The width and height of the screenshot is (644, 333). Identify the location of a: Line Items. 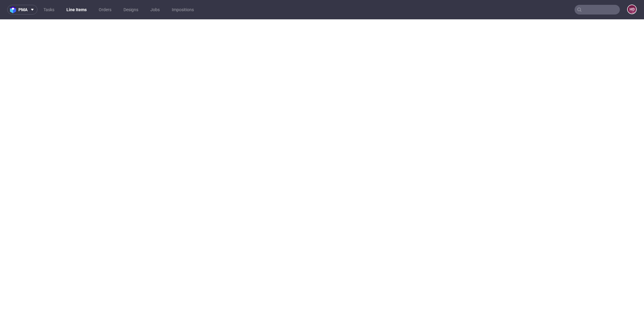
(76, 10).